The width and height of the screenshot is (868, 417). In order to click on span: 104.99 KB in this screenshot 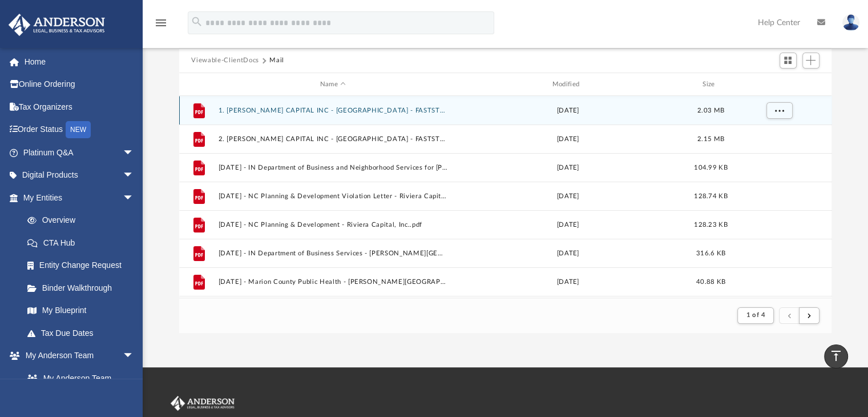, I will do `click(711, 167)`.